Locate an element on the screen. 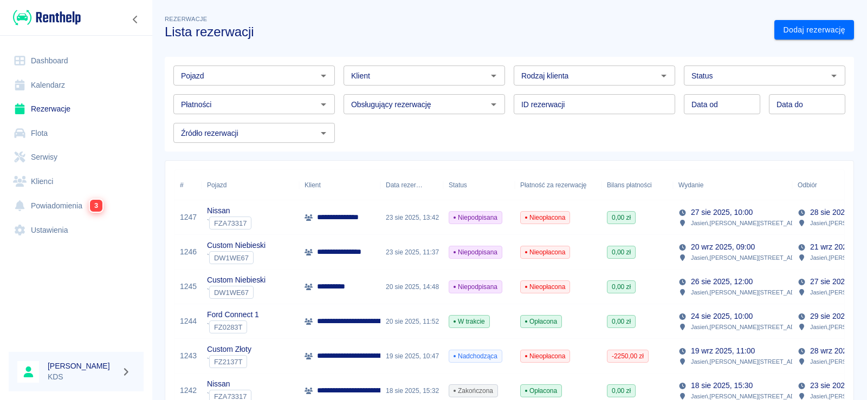 Image resolution: width=867 pixels, height=400 pixels. a: Kalendarz is located at coordinates (76, 85).